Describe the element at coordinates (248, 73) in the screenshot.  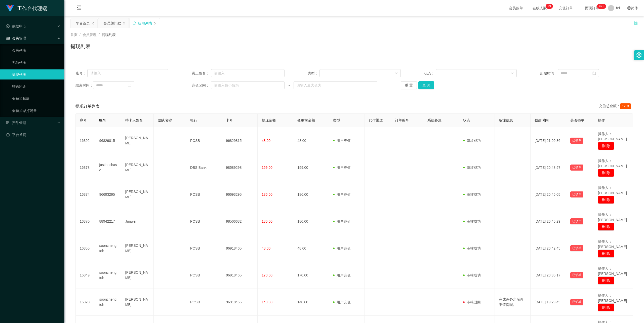
I see `input: 请输入` at that location.